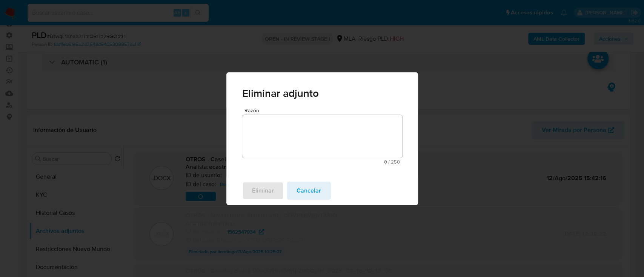  I want to click on span: Eliminar adjunto, so click(322, 93).